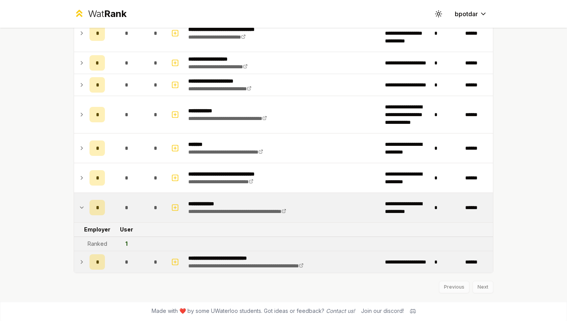 The image size is (567, 321). I want to click on div: Wat, so click(107, 14).